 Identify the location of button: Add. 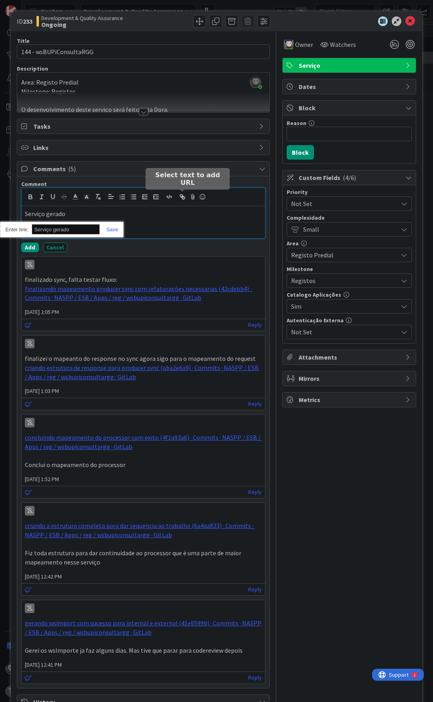
(30, 247).